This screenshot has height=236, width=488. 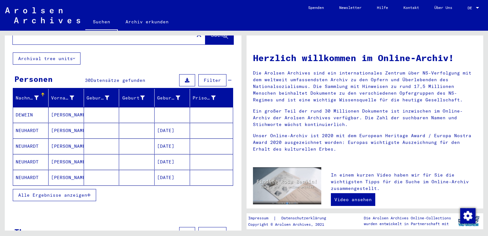 What do you see at coordinates (212, 80) in the screenshot?
I see `button: Filter` at bounding box center [212, 80].